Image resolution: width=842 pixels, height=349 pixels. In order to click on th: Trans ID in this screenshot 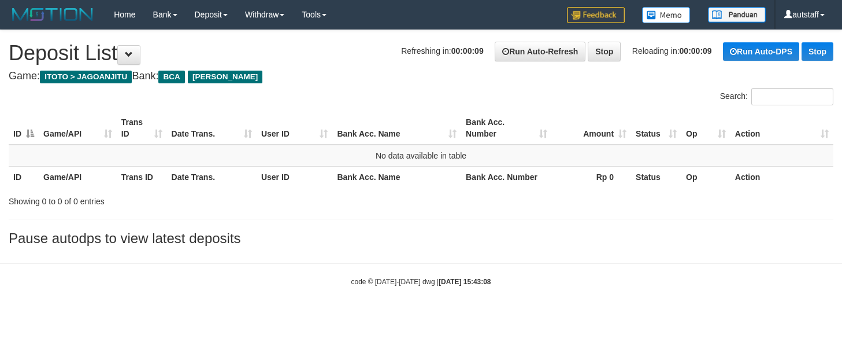, I will do `click(142, 176)`.